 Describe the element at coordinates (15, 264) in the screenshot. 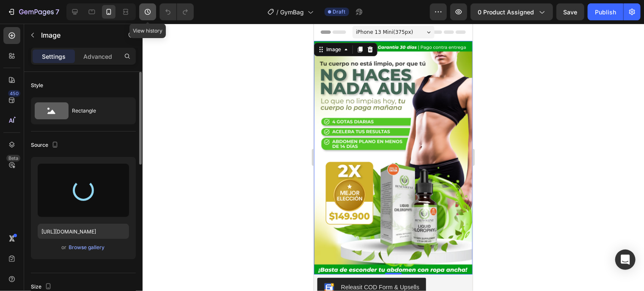

I see `img: CKKYs5695_ICEAE=.webp` at that location.